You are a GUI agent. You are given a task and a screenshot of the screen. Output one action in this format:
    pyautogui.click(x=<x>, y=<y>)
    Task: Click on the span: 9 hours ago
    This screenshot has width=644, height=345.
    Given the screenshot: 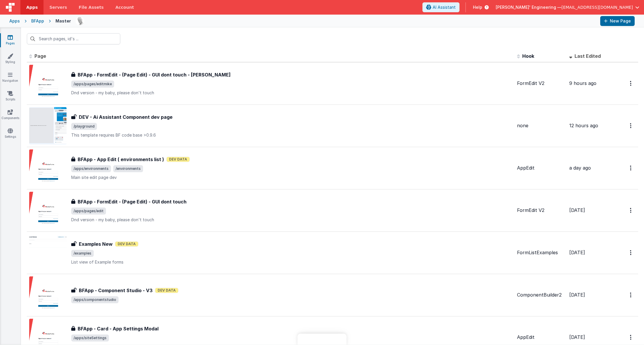 What is the action you would take?
    pyautogui.click(x=583, y=83)
    